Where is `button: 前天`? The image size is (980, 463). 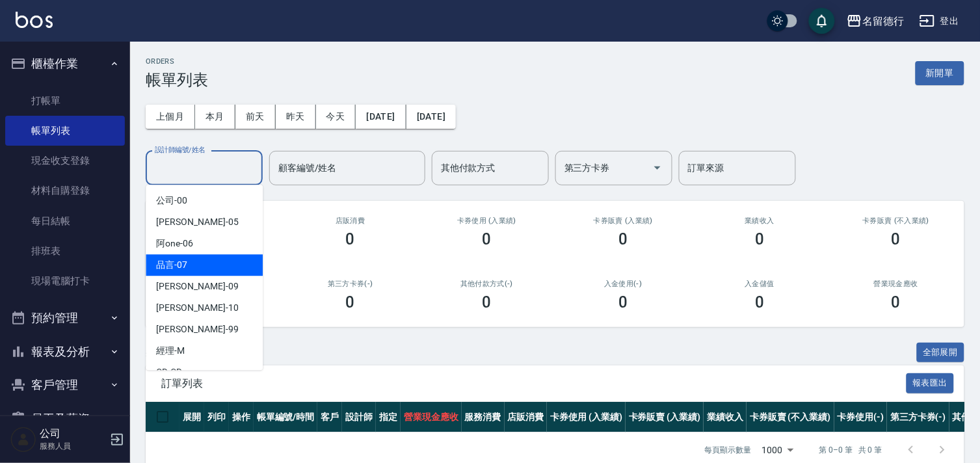
button: 前天 is located at coordinates (256, 117).